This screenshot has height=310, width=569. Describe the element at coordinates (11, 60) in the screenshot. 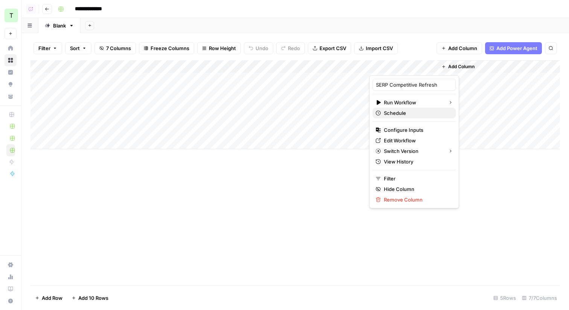

I see `a: Browse` at that location.